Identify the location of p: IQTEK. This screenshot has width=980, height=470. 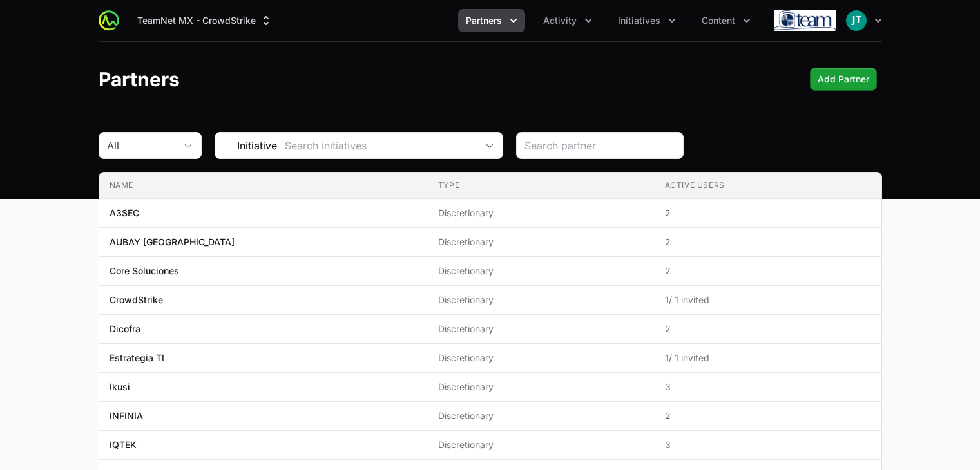
(123, 445).